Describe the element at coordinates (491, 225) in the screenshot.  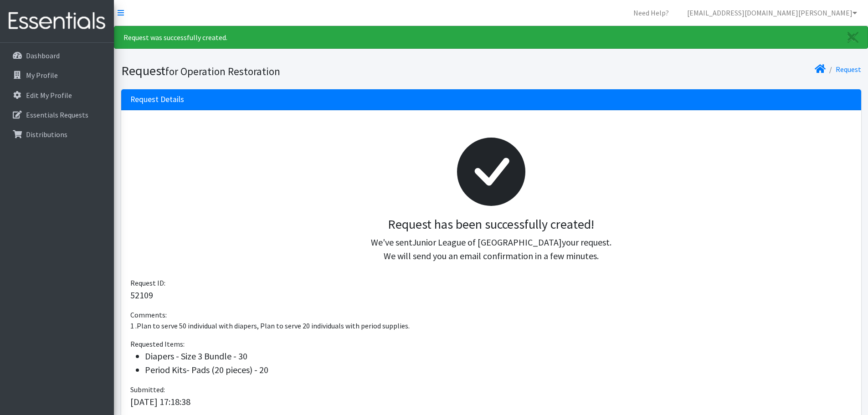
I see `h3: Request has been successfully created!` at that location.